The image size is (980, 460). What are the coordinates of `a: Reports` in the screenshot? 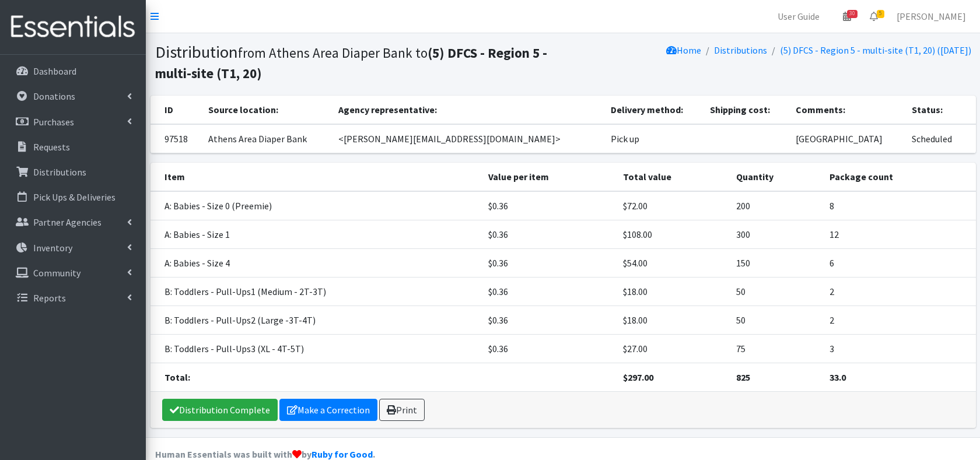 It's located at (73, 298).